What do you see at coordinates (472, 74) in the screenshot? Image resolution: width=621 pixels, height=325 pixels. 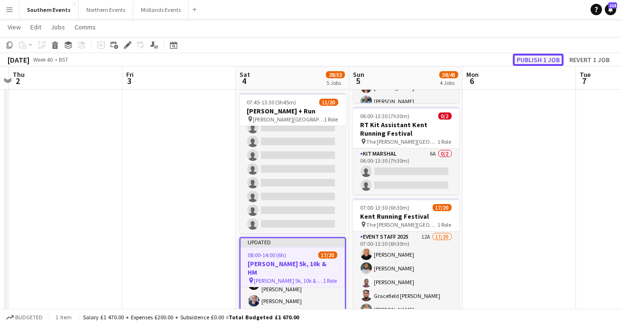 I see `span: Mon` at bounding box center [472, 74].